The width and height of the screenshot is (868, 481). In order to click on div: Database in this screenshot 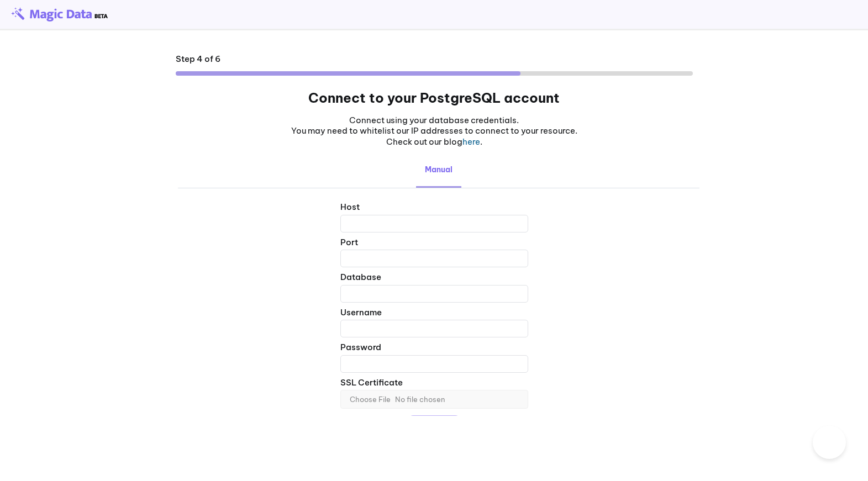, I will do `click(434, 277)`.